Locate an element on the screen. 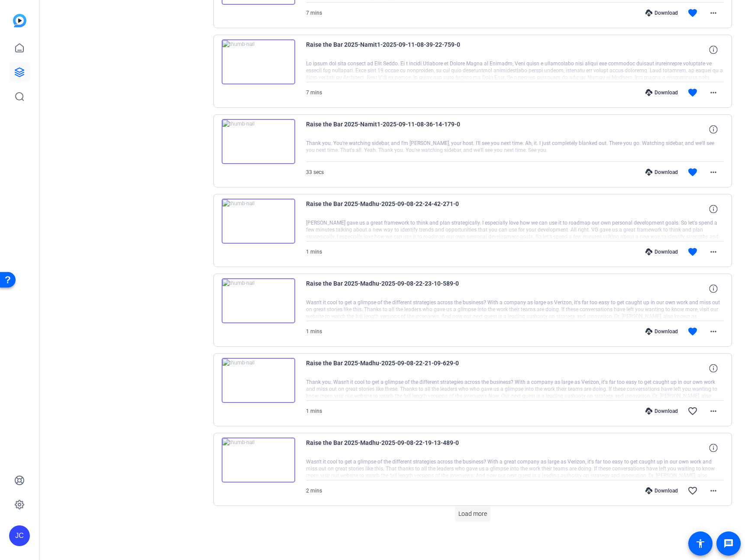 This screenshot has width=745, height=560. span: 2 mins is located at coordinates (314, 490).